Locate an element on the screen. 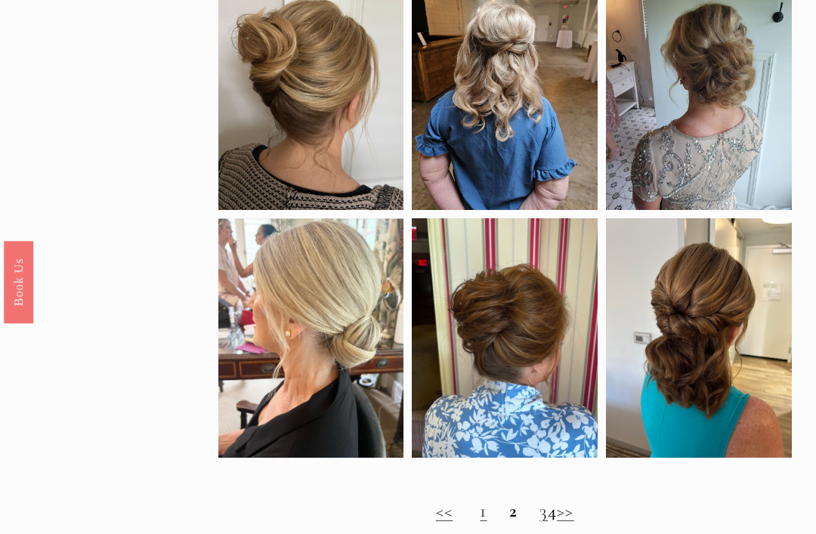 The width and height of the screenshot is (816, 534). a: Book Us is located at coordinates (18, 281).